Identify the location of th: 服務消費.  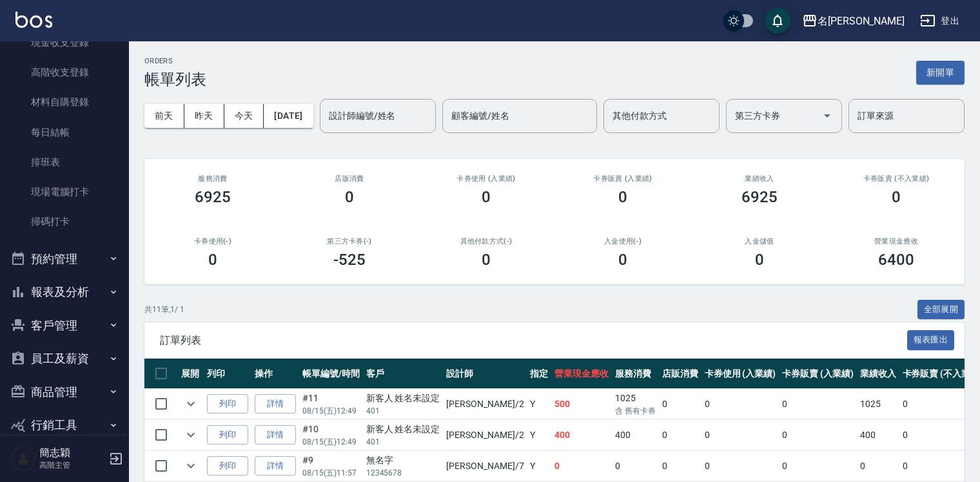
(635, 373).